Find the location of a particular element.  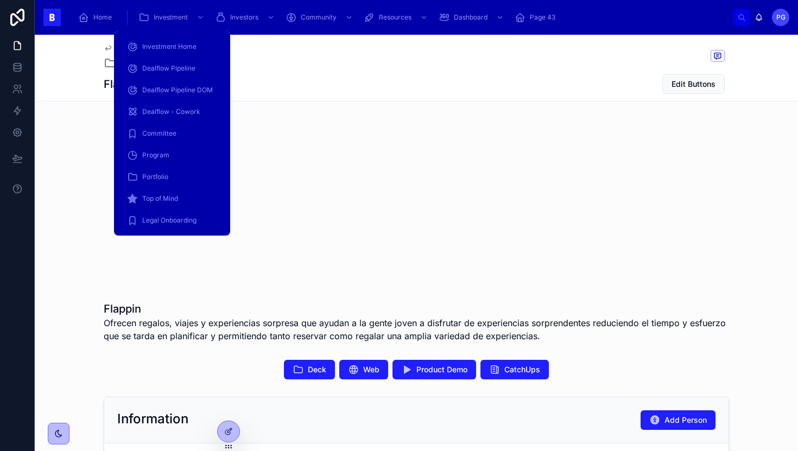

a: Dealflow Pipeline DOM is located at coordinates (172, 90).